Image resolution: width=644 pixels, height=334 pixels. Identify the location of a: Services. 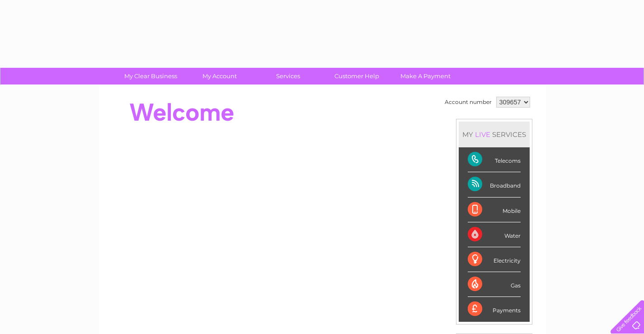
(288, 76).